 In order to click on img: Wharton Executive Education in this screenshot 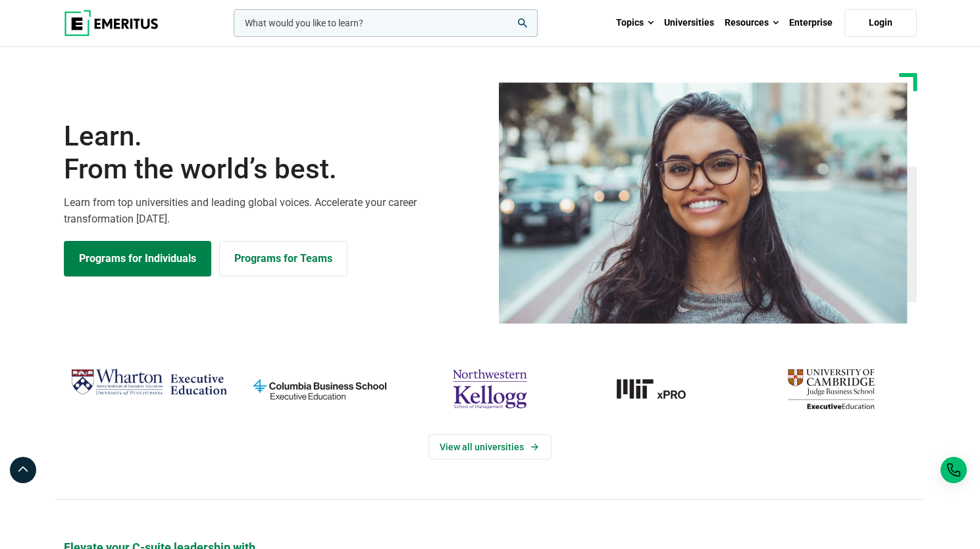, I will do `click(149, 383)`.